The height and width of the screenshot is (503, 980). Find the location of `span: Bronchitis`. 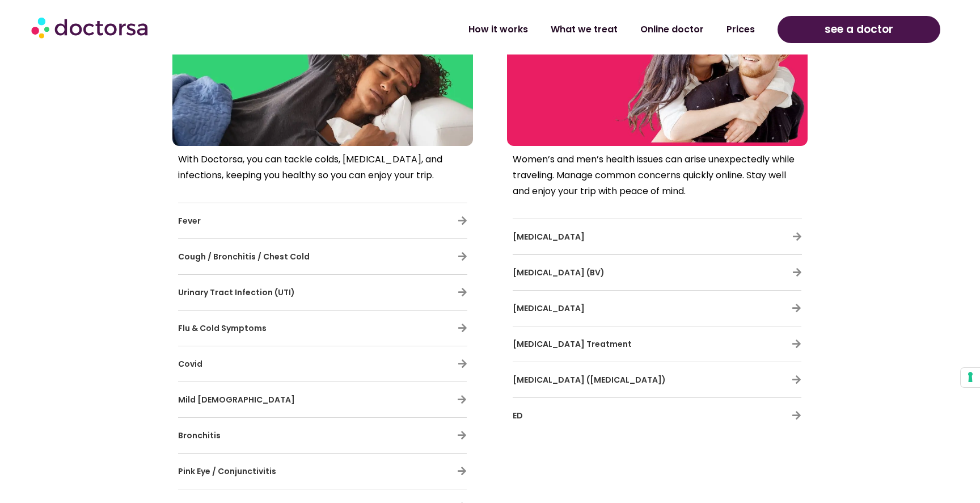

span: Bronchitis is located at coordinates (199, 435).